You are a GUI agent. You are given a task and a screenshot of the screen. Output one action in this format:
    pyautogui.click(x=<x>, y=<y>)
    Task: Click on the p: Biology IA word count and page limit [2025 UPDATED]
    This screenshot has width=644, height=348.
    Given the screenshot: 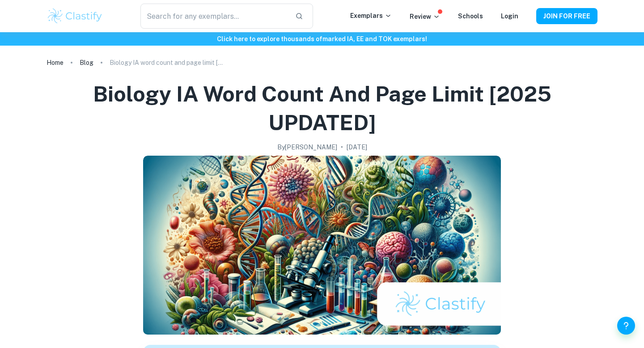 What is the action you would take?
    pyautogui.click(x=168, y=63)
    